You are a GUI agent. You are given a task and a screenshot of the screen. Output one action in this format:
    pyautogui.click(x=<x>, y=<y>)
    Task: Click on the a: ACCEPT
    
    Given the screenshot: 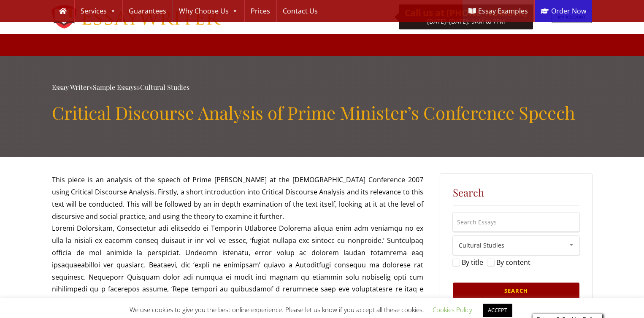 What is the action you would take?
    pyautogui.click(x=498, y=310)
    